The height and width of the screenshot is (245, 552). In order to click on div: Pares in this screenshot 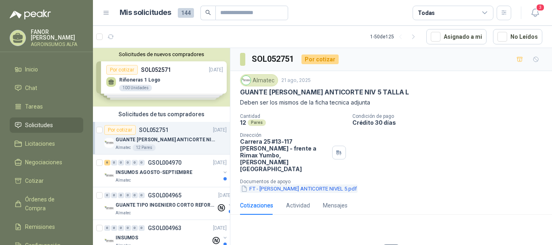, I will do `click(257, 123)`.